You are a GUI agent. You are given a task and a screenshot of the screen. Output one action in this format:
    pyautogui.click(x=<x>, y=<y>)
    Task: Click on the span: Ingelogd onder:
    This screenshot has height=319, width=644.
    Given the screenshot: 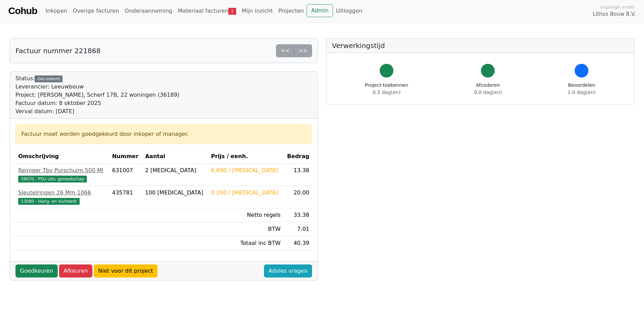 What is the action you would take?
    pyautogui.click(x=618, y=7)
    